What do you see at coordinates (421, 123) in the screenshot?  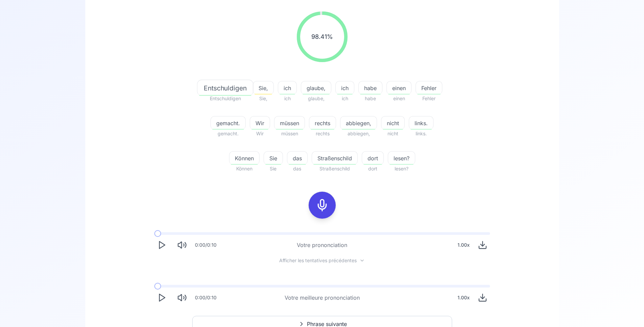 I see `button: links.` at bounding box center [421, 123].